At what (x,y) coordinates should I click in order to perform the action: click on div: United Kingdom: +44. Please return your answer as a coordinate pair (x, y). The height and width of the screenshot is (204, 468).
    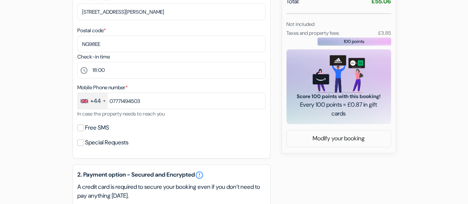
    Looking at the image, I should click on (93, 101).